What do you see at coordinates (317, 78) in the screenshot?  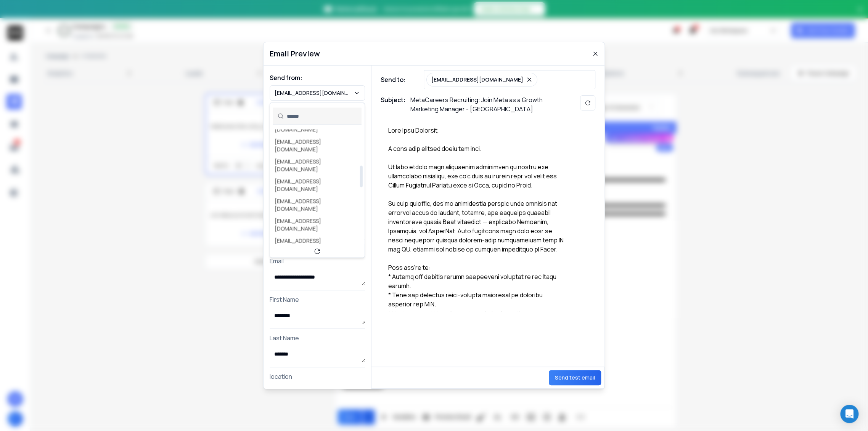 I see `h1: Send from:` at bounding box center [317, 78].